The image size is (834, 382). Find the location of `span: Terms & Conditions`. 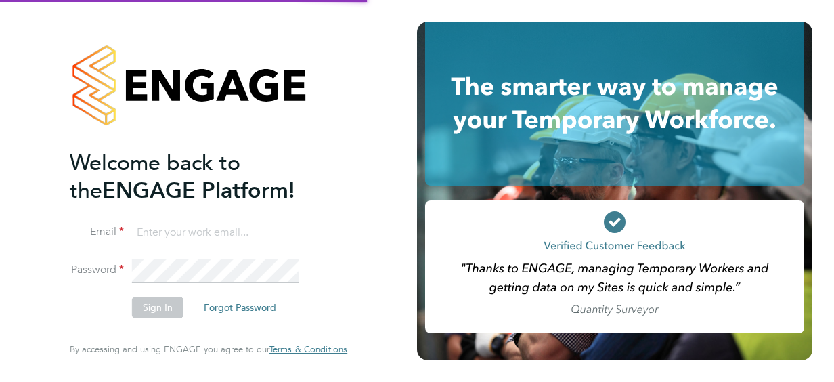

span: Terms & Conditions is located at coordinates (308, 349).